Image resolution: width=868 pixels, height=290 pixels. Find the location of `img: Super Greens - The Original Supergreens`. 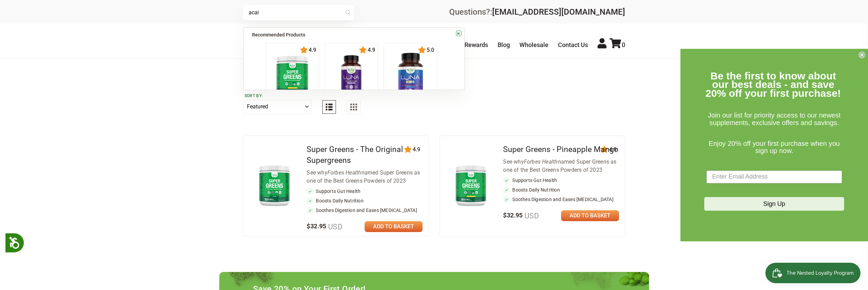

img: Super Greens - The Original Supergreens is located at coordinates (274, 185).